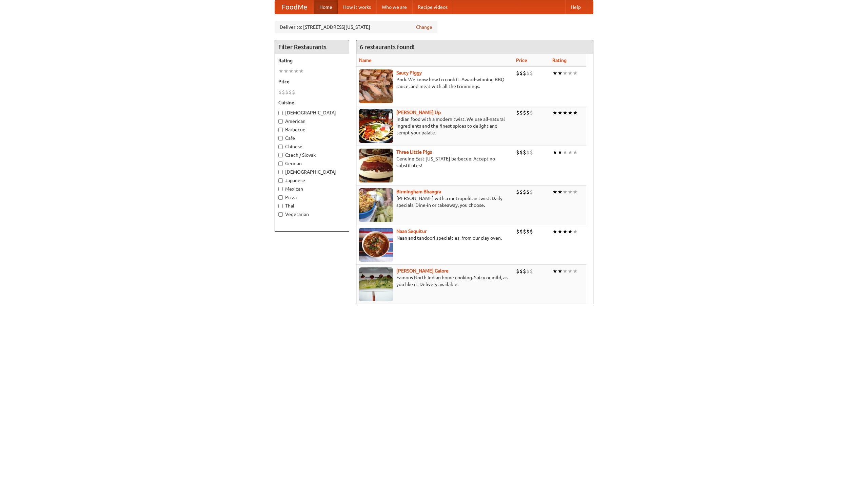 This screenshot has width=868, height=479. I want to click on h5: Cuisine, so click(312, 103).